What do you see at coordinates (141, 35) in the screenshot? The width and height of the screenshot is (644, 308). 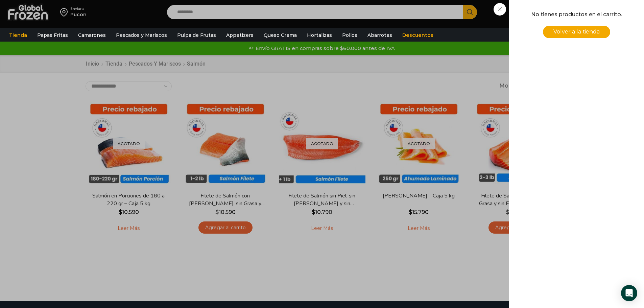 I see `a: Pescados y Mariscos` at bounding box center [141, 35].